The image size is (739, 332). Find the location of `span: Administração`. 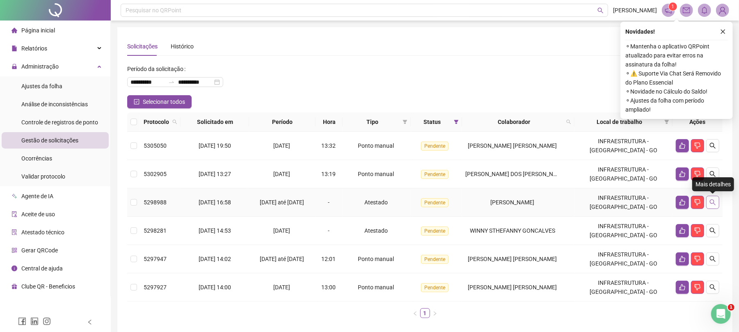

span: Administração is located at coordinates (40, 67).